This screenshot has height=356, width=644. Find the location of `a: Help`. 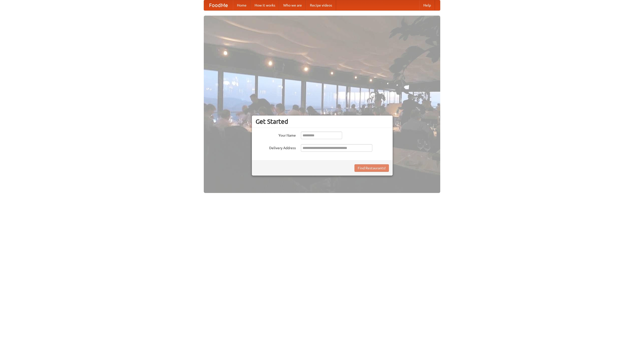

a: Help is located at coordinates (427, 5).